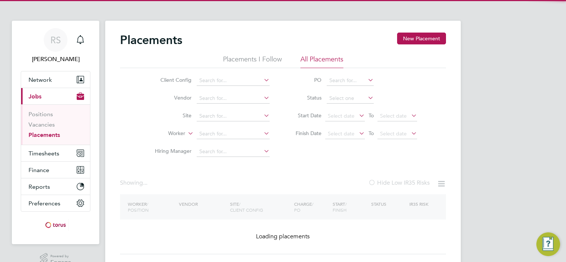 The image size is (566, 262). I want to click on nav: Main navigation, so click(56, 133).